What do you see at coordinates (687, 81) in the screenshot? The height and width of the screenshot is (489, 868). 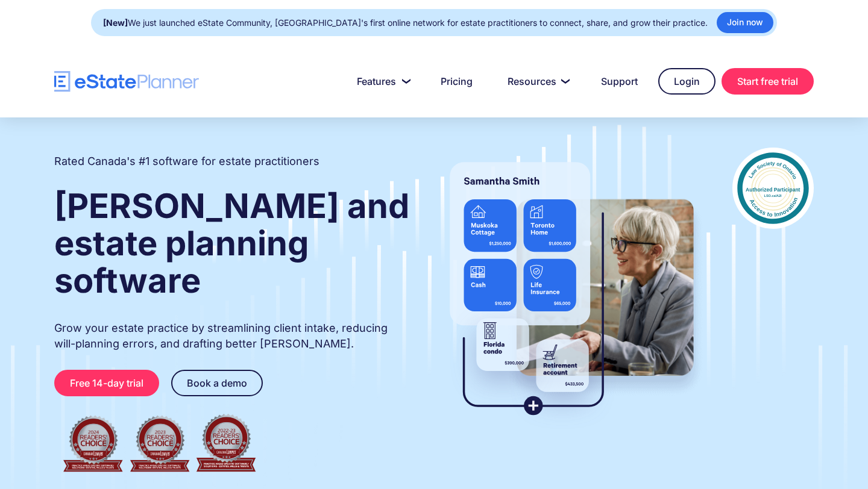 I see `a: Login` at bounding box center [687, 81].